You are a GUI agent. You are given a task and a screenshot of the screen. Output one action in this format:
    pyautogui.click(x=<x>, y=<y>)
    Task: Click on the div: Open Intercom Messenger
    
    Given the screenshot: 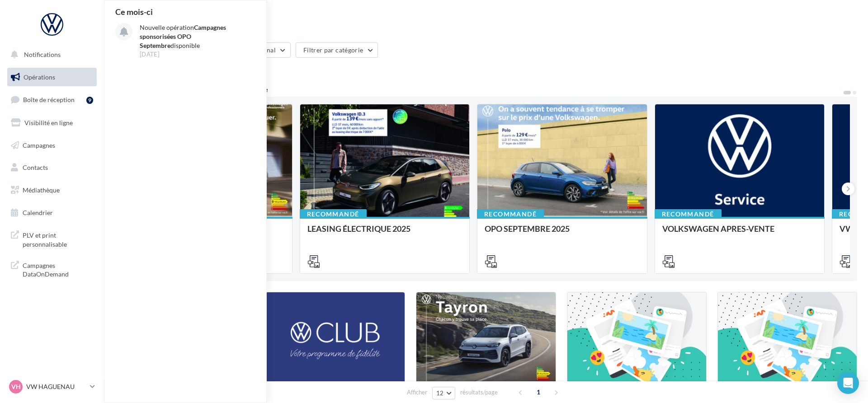 What is the action you would take?
    pyautogui.click(x=848, y=383)
    